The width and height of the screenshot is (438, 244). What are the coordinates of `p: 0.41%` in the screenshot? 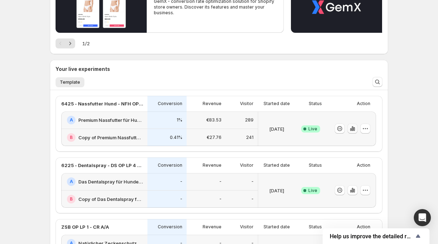 It's located at (176, 137).